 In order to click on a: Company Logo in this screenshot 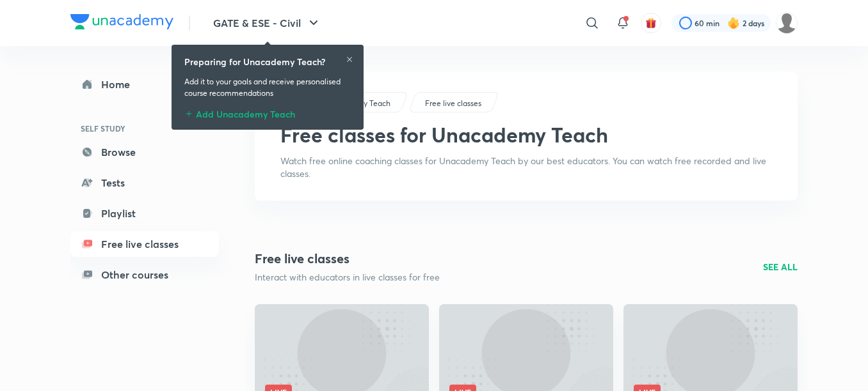, I will do `click(122, 23)`.